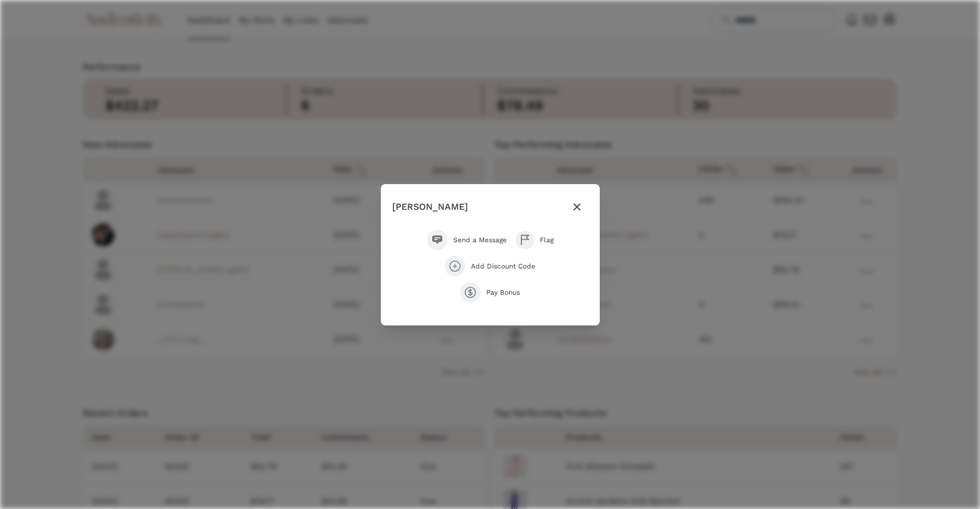 Image resolution: width=980 pixels, height=509 pixels. I want to click on a: Send a Message, so click(467, 240).